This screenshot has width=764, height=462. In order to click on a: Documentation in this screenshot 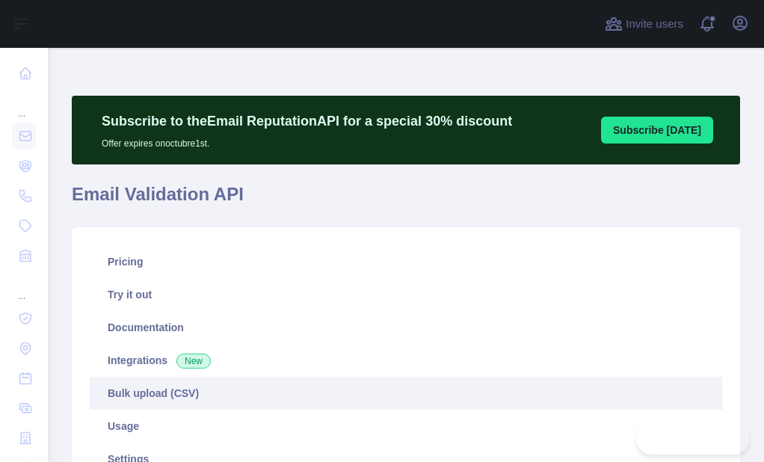, I will do `click(406, 327)`.